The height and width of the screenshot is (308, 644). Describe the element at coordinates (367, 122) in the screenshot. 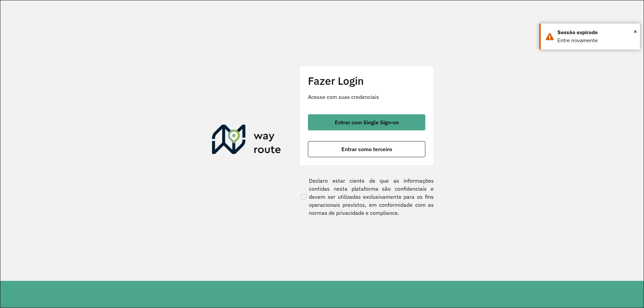

I see `span: Entrar com Single Sign-on` at that location.